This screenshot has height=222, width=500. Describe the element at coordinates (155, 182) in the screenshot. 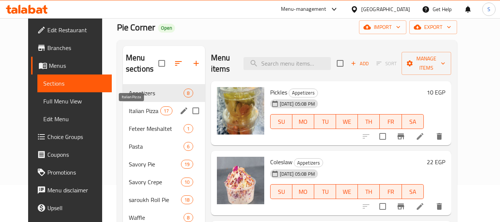

I see `div: Savory Crepe` at that location.